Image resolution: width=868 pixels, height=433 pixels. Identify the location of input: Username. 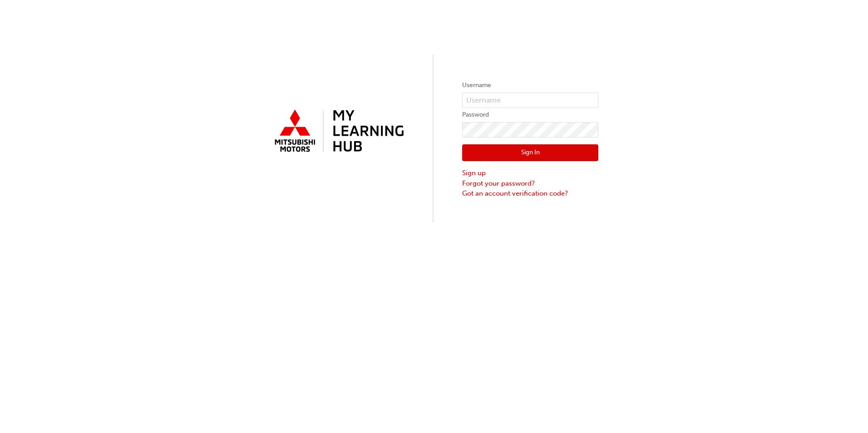
(531, 100).